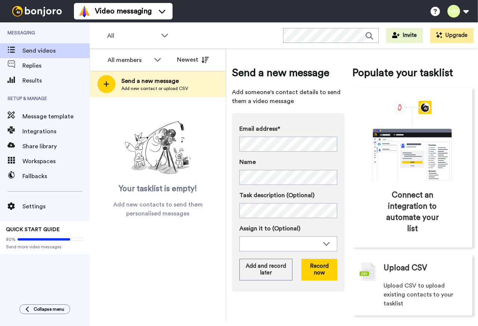 The height and width of the screenshot is (326, 478). Describe the element at coordinates (193, 60) in the screenshot. I see `button: Newest` at that location.